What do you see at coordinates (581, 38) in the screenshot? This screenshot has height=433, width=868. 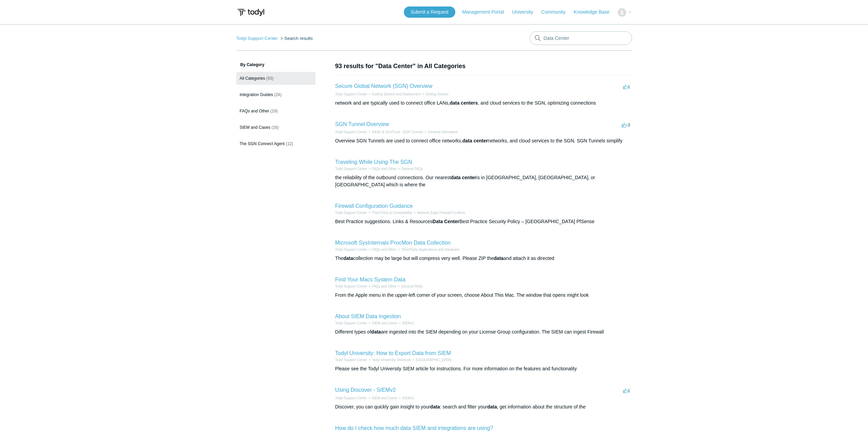 I see `input: Search` at bounding box center [581, 38].